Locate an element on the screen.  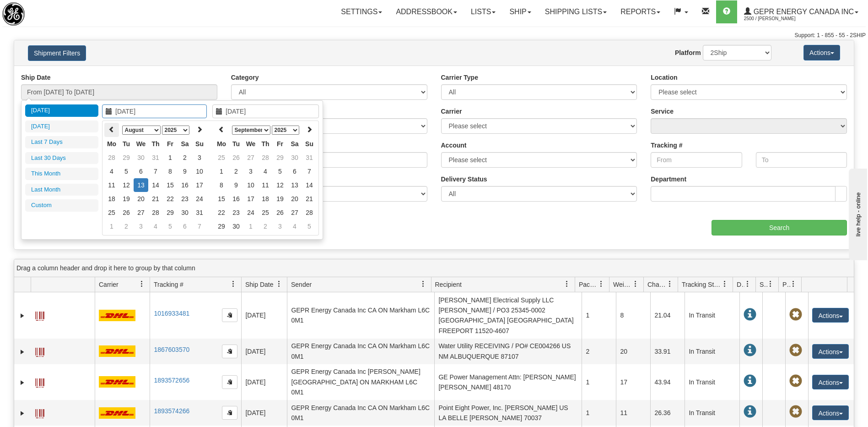
td: 12 is located at coordinates (127, 185).